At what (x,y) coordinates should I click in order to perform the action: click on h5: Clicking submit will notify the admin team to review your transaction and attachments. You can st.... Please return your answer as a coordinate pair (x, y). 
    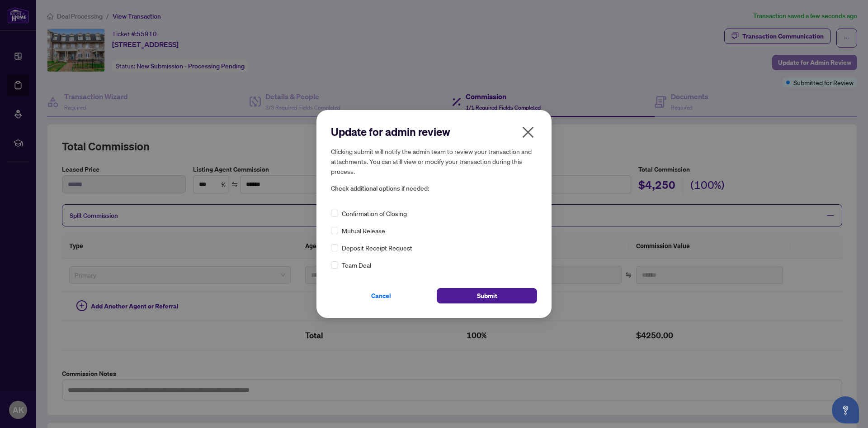
    Looking at the image, I should click on (434, 161).